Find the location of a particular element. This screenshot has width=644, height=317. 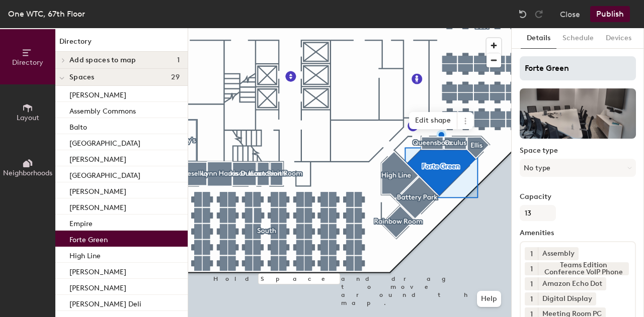

button: Schedule is located at coordinates (578, 38).